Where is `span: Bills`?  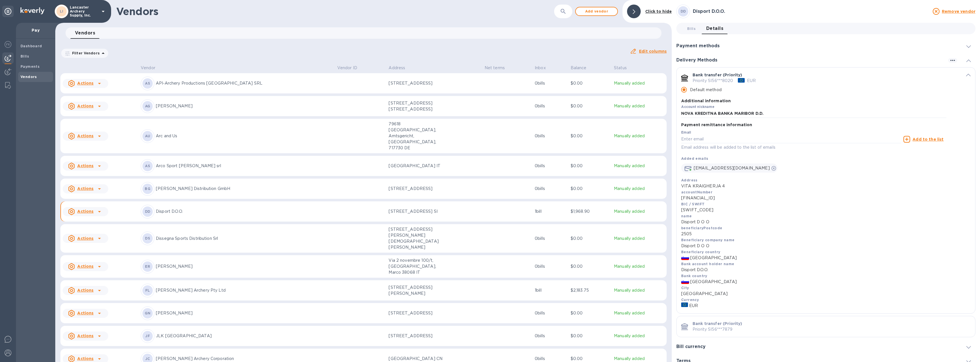 span: Bills is located at coordinates (691, 28).